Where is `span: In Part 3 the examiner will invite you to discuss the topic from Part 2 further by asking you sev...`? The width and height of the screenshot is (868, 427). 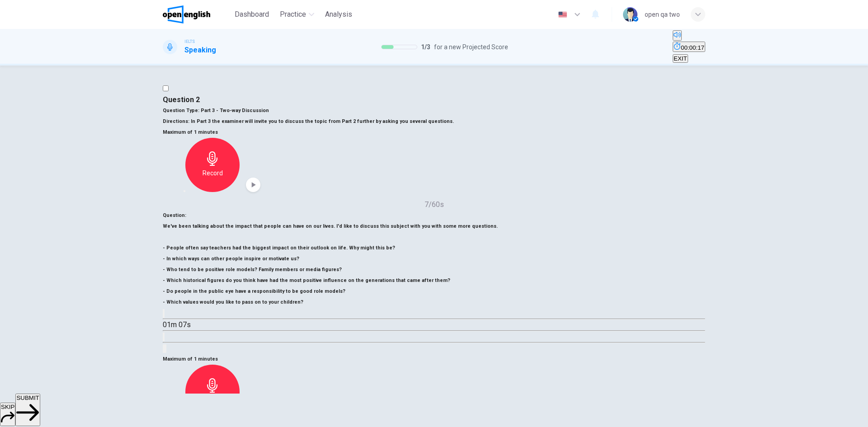 span: In Part 3 the examiner will invite you to discuss the topic from Part 2 further by asking you sev... is located at coordinates (322, 121).